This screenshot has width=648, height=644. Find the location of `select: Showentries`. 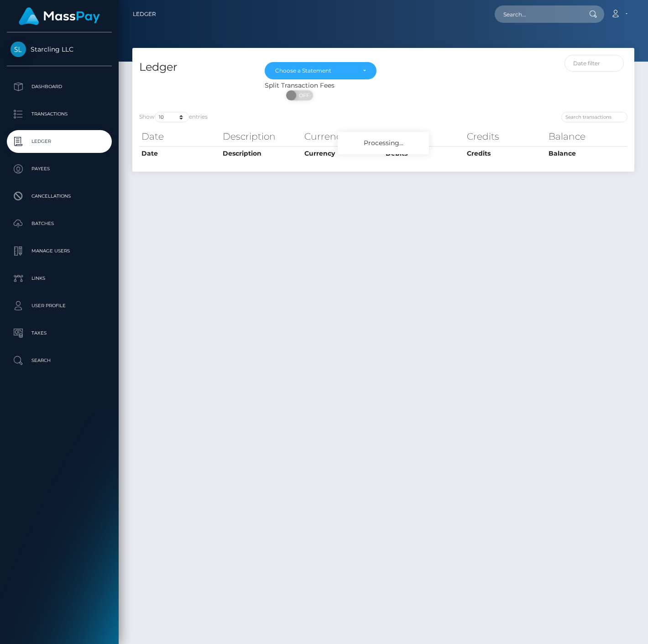

select: Showentries is located at coordinates (172, 117).